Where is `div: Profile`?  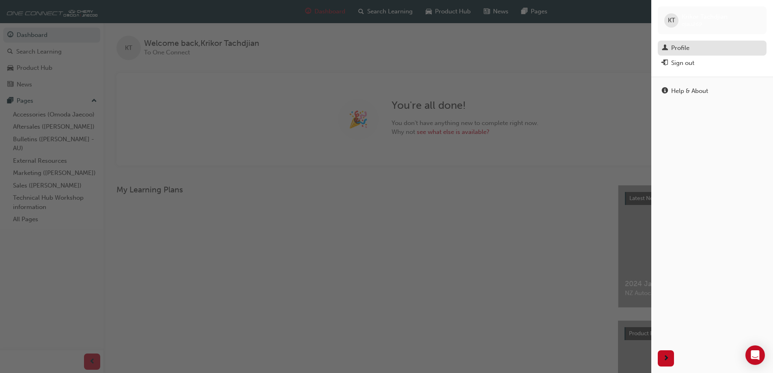
div: Profile is located at coordinates (680, 48).